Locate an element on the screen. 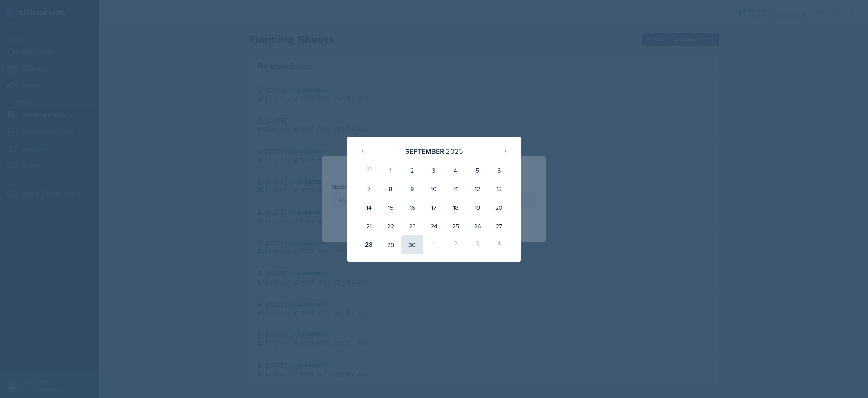 Image resolution: width=868 pixels, height=398 pixels. div: 21 is located at coordinates (369, 226).